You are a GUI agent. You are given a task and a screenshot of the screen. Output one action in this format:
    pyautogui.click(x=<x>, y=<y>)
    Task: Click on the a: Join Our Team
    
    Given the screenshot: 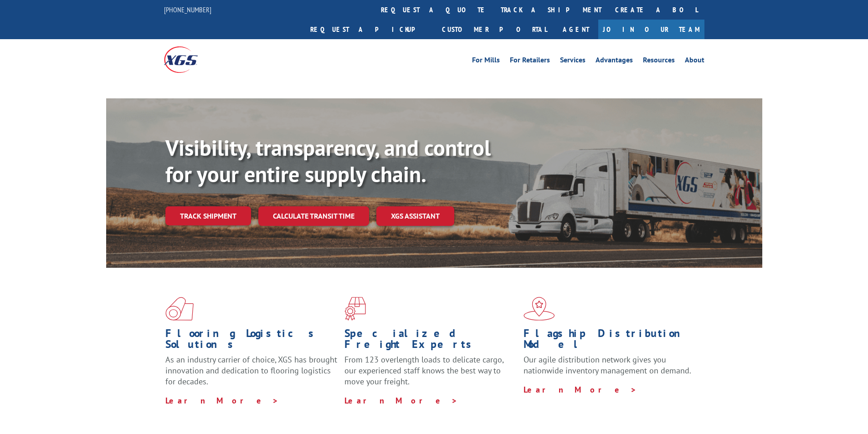 What is the action you would take?
    pyautogui.click(x=651, y=29)
    